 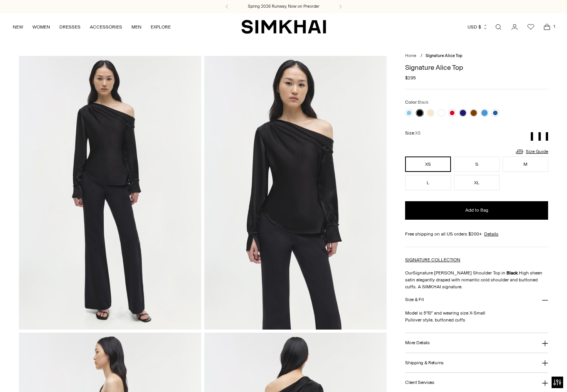 What do you see at coordinates (106, 27) in the screenshot?
I see `a: ACCESSORIES` at bounding box center [106, 27].